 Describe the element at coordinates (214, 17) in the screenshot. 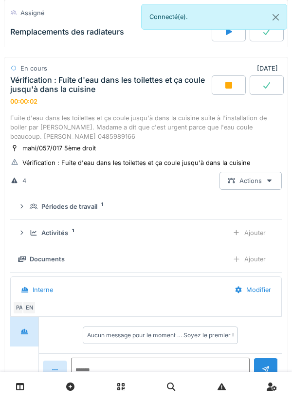

I see `div: Connecté(e).` at that location.